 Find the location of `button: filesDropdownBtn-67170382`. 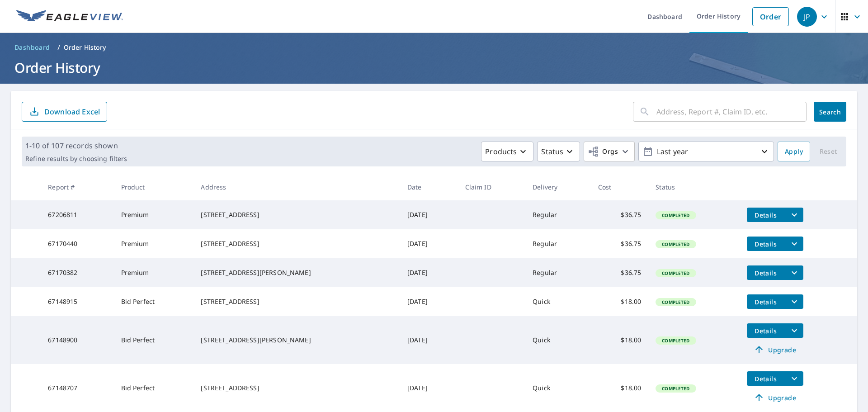

button: filesDropdownBtn-67170382 is located at coordinates (794, 273).